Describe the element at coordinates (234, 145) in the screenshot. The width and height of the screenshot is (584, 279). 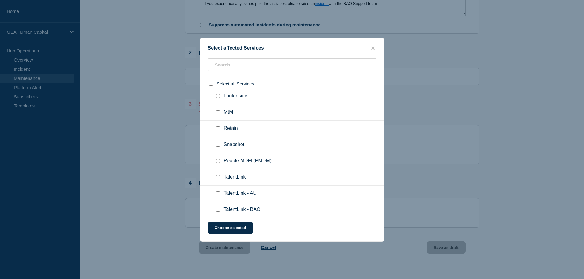
I see `span: Snapshot` at that location.